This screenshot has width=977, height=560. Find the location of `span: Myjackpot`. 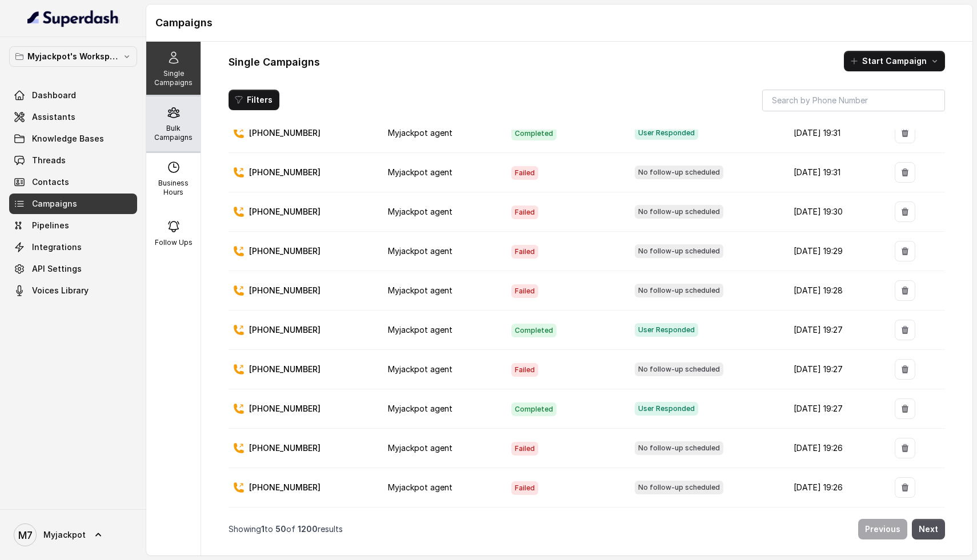

span: Myjackpot is located at coordinates (65, 535).